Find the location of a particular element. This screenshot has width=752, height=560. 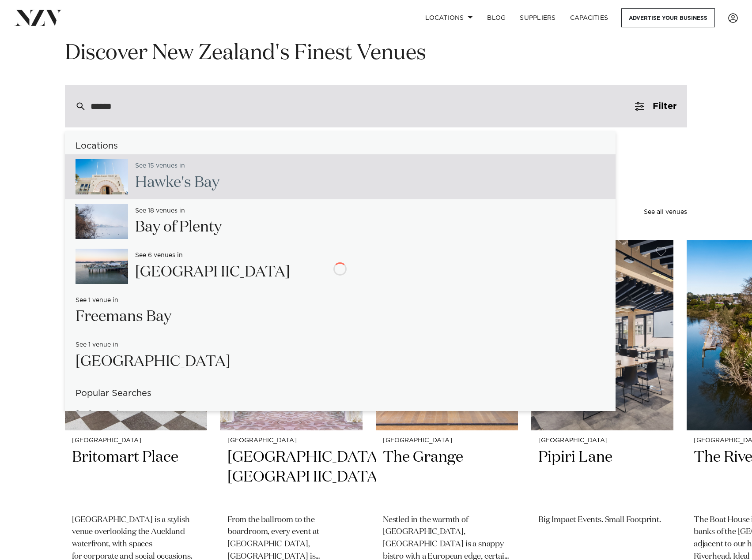

h2: Pipiri Lane is located at coordinates (602, 478).